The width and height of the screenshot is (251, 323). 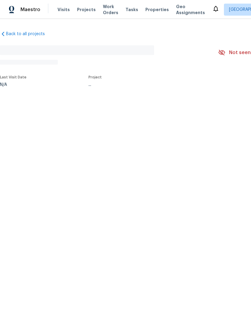 What do you see at coordinates (110, 10) in the screenshot?
I see `span: Work Orders` at bounding box center [110, 10].